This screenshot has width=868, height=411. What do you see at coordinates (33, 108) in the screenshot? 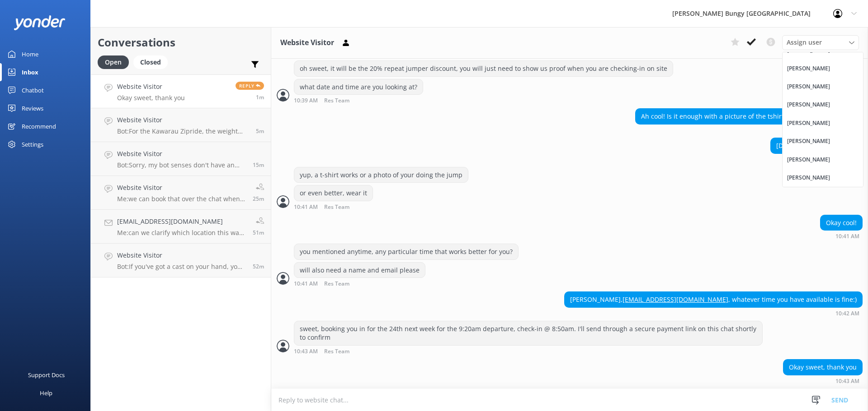
I see `div: Reviews` at bounding box center [33, 108].